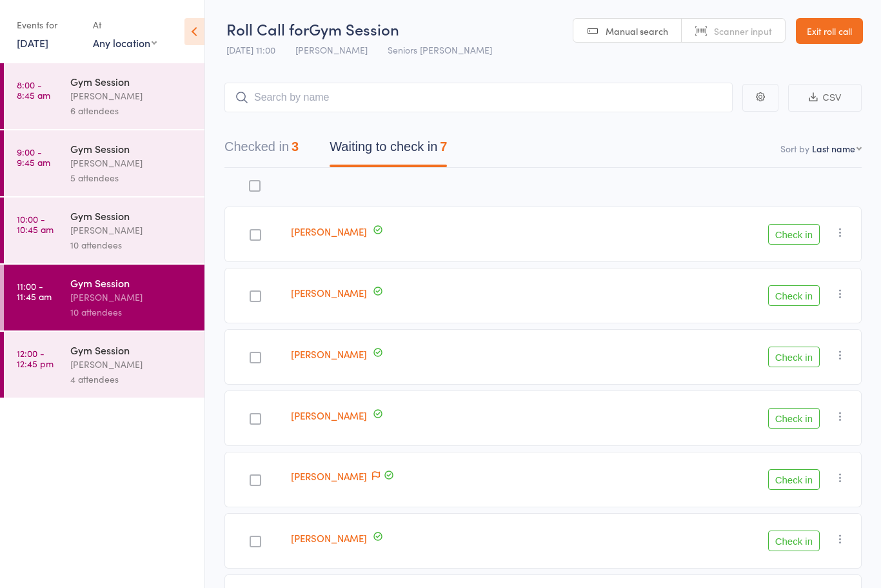 Image resolution: width=881 pixels, height=588 pixels. Describe the element at coordinates (49, 25) in the screenshot. I see `div: Events for` at that location.